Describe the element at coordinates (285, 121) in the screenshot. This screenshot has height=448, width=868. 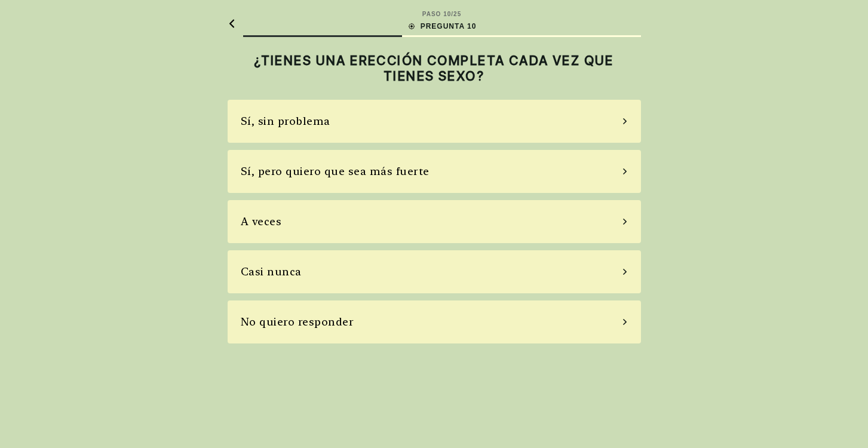
I see `div: Sí, sin problema` at that location.